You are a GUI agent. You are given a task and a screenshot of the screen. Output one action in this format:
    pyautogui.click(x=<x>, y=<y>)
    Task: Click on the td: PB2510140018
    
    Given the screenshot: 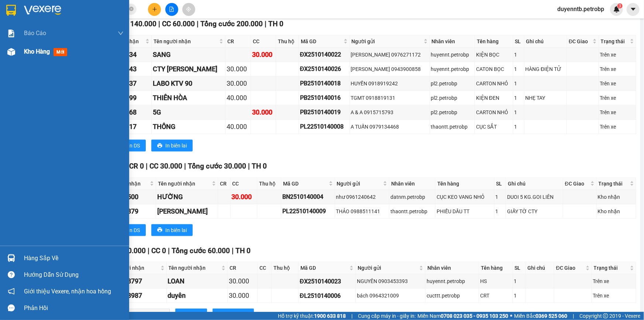 What is the action you would take?
    pyautogui.click(x=324, y=83)
    